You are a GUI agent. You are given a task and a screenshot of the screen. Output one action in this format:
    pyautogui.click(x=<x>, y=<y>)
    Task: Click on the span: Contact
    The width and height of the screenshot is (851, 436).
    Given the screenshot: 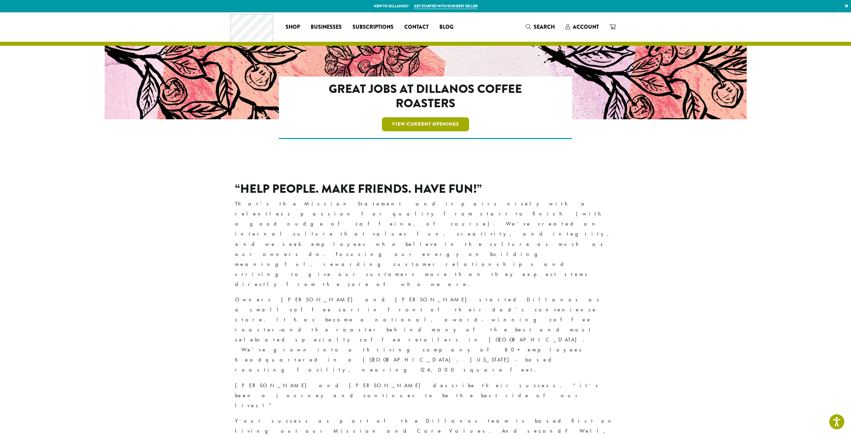 What is the action you would take?
    pyautogui.click(x=416, y=27)
    